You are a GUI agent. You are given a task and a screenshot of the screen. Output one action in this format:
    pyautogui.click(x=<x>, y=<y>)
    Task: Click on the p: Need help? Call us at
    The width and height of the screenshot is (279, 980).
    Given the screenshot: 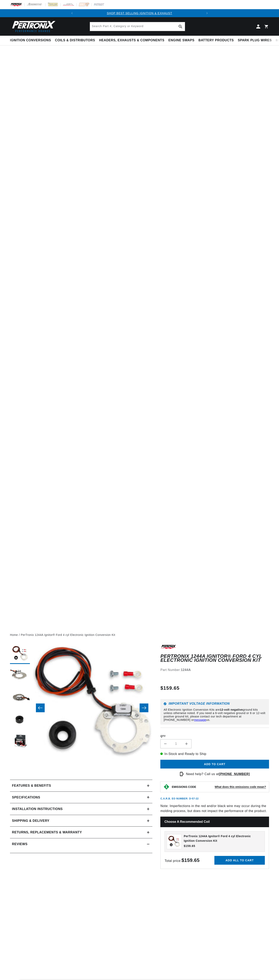 What is the action you would take?
    pyautogui.click(x=218, y=774)
    